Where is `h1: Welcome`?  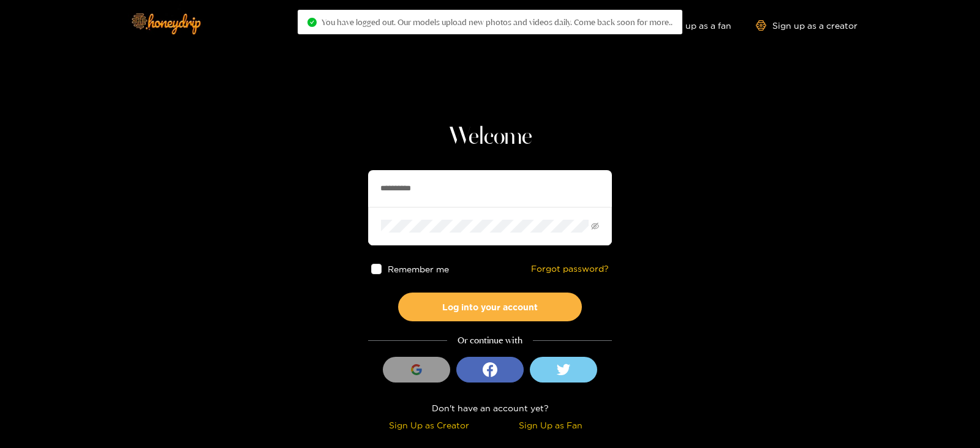
h1: Welcome is located at coordinates (490, 138).